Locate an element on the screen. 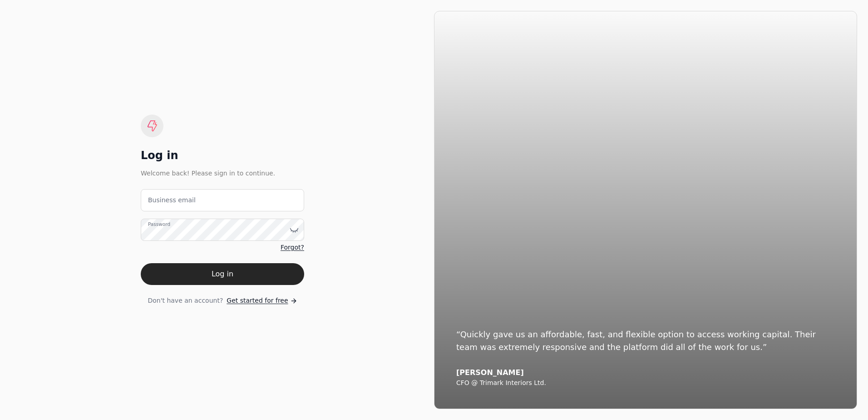 This screenshot has width=868, height=420. div: Log in is located at coordinates (222, 155).